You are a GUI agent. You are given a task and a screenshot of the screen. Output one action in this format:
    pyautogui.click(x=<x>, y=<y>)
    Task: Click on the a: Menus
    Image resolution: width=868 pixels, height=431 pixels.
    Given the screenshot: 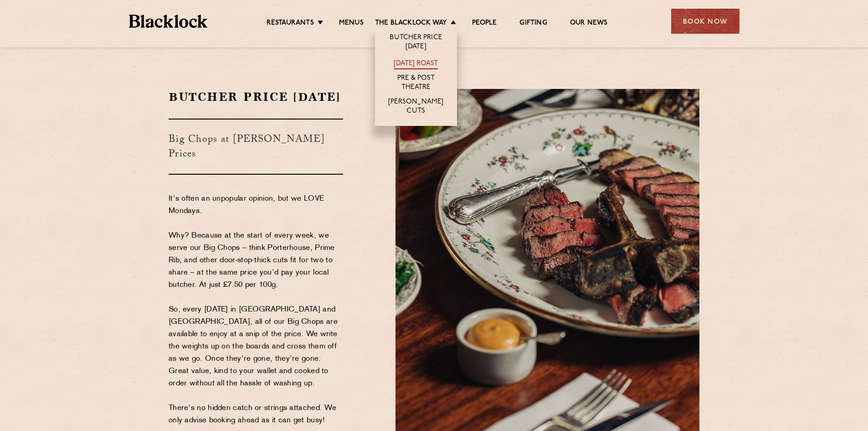 What is the action you would take?
    pyautogui.click(x=351, y=24)
    